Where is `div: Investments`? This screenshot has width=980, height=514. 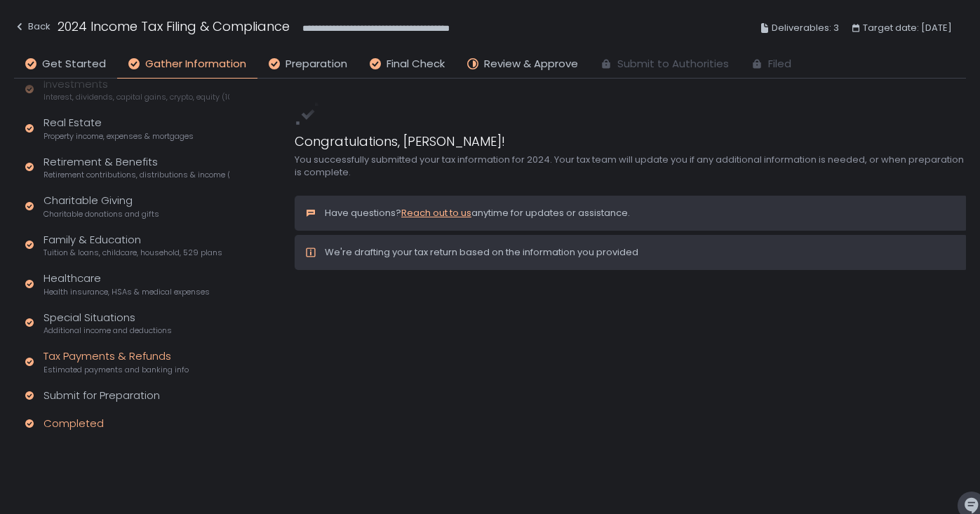 div: Investments is located at coordinates (137, 90).